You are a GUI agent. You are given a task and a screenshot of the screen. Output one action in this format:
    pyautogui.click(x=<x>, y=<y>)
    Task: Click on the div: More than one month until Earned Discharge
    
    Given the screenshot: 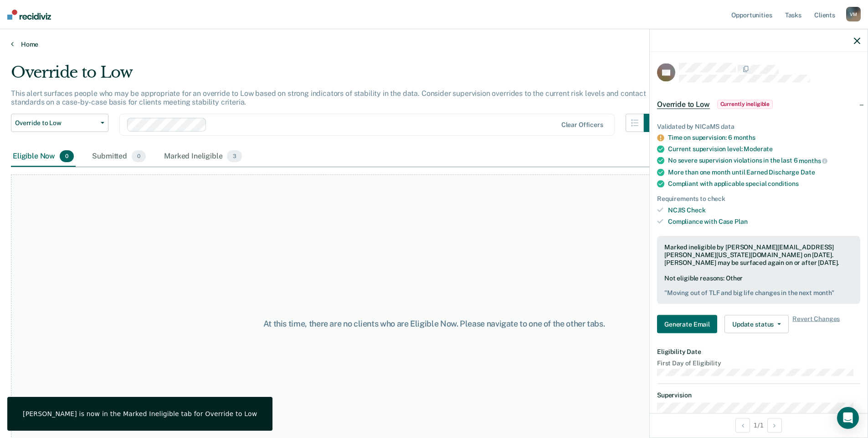 What is the action you would take?
    pyautogui.click(x=764, y=172)
    